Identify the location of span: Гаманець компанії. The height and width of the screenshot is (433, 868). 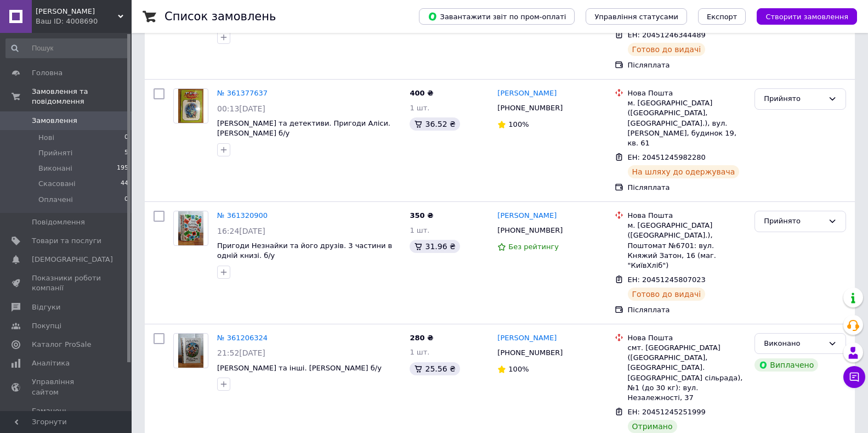
(67, 416).